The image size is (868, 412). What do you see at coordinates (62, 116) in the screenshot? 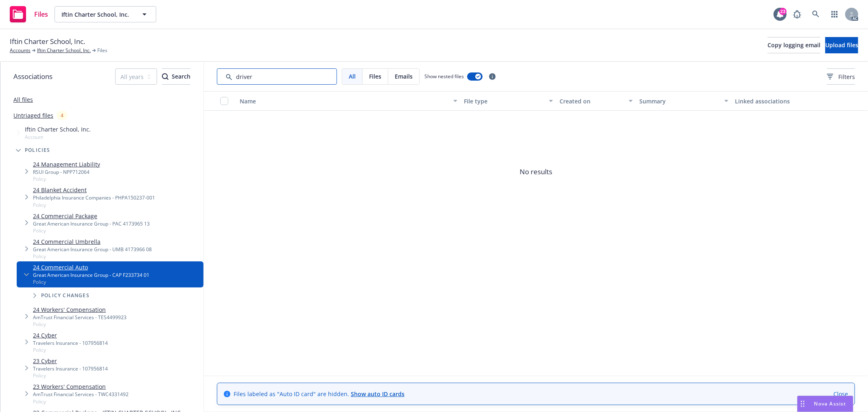
I see `div: 4` at bounding box center [62, 116].